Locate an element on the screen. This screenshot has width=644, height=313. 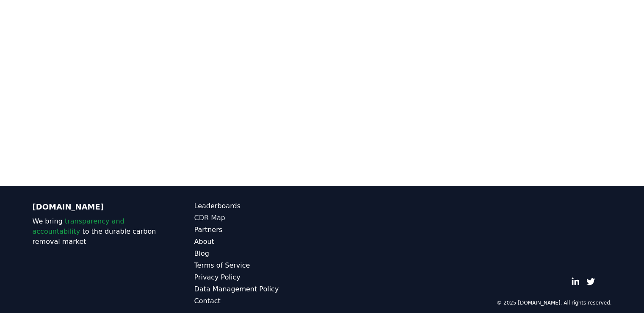
a: CDR Map is located at coordinates (258, 218).